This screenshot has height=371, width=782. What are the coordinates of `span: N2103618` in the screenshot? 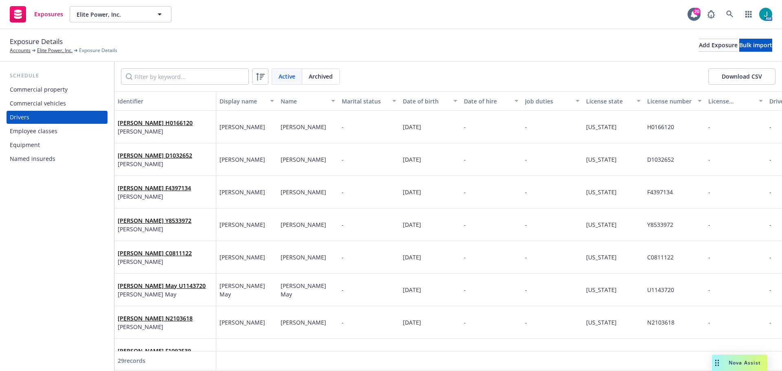 It's located at (660, 322).